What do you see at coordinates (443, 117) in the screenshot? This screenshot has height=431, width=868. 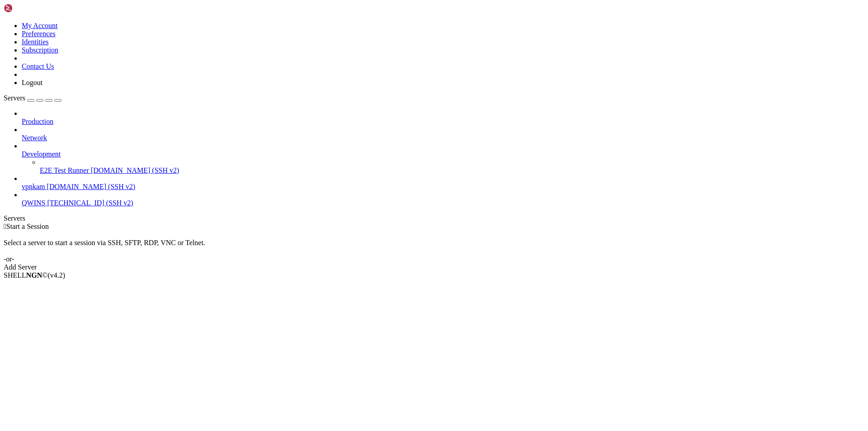 I see `li: Production` at bounding box center [443, 117].